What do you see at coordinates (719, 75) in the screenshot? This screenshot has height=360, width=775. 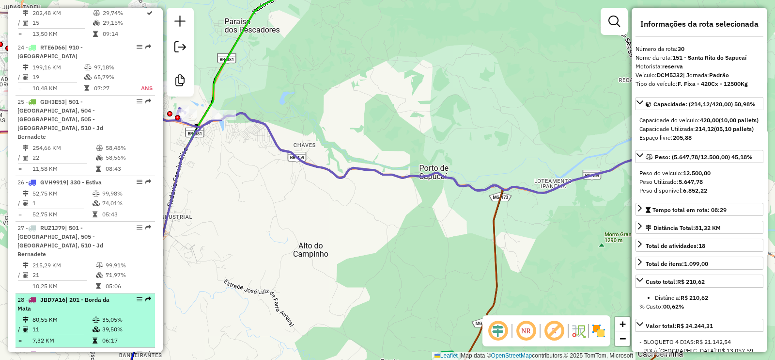 I see `strong: Padrão` at bounding box center [719, 75].